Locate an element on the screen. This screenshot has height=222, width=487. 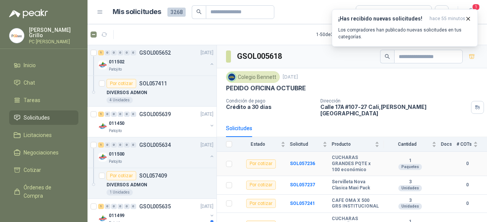
p: Crédito a 30 días is located at coordinates (270, 107).